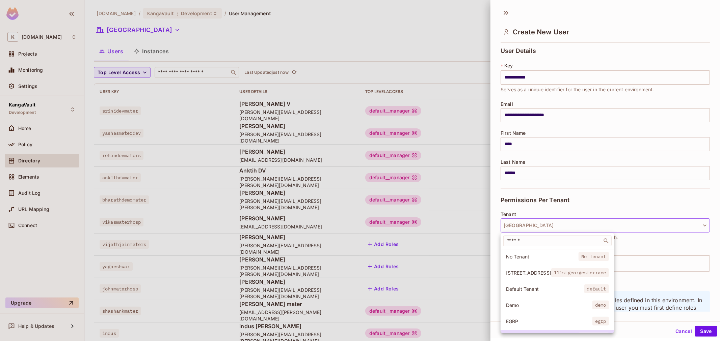 This screenshot has width=720, height=341. Describe the element at coordinates (600, 322) in the screenshot. I see `span: egrp` at that location.